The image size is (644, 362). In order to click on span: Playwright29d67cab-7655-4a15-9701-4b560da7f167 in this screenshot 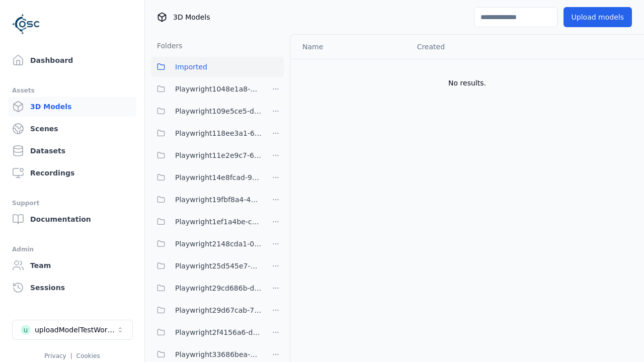, I will do `click(219, 310)`.